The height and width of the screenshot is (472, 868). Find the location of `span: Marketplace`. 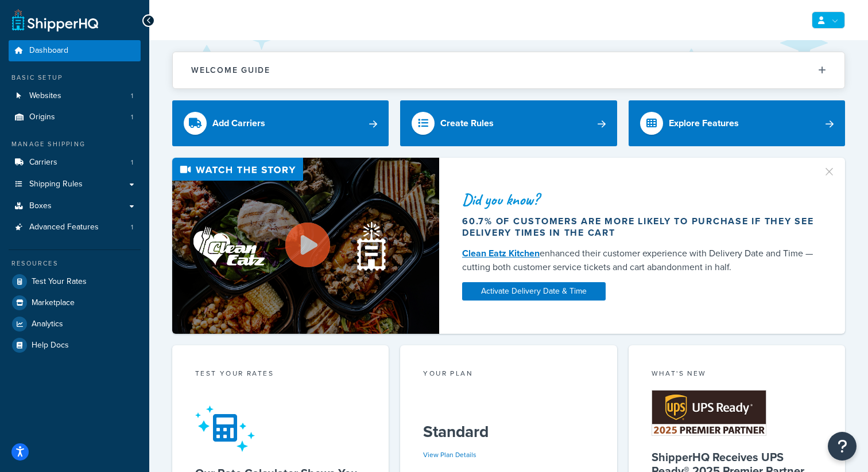

span: Marketplace is located at coordinates (53, 303).